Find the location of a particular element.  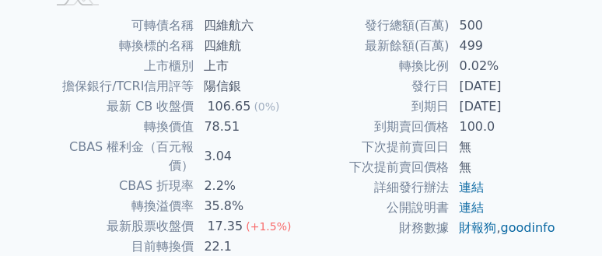

td: 轉換價值 is located at coordinates (120, 127).